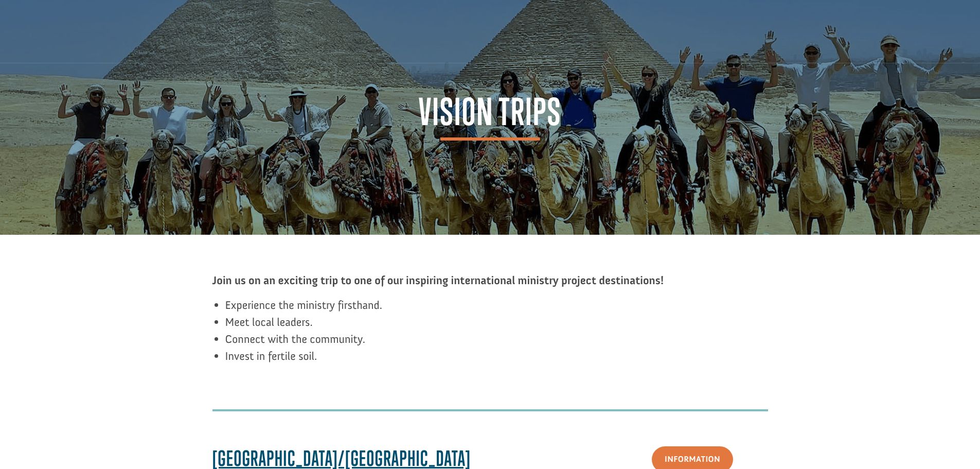  Describe the element at coordinates (271, 356) in the screenshot. I see `span: Invest in fertile soil.` at that location.